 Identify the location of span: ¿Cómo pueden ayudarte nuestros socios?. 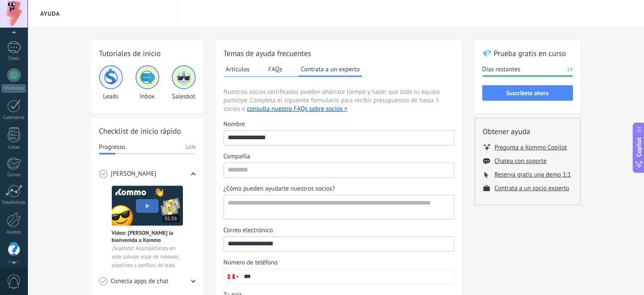
(280, 189).